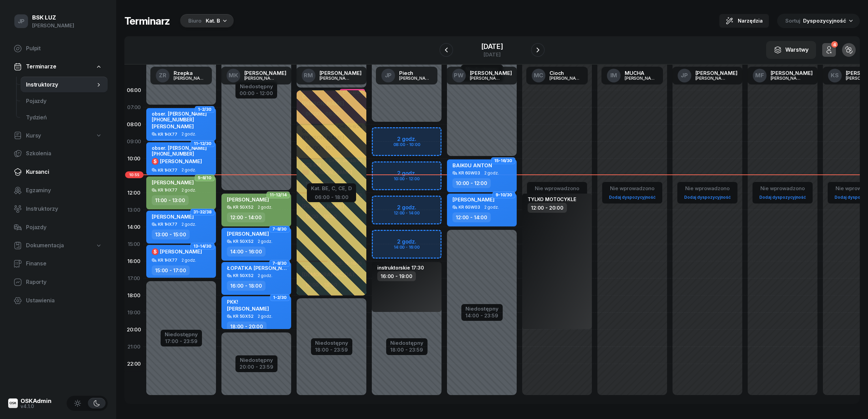 This screenshot has width=868, height=419. I want to click on div: 14:00 - 23:59, so click(482, 315).